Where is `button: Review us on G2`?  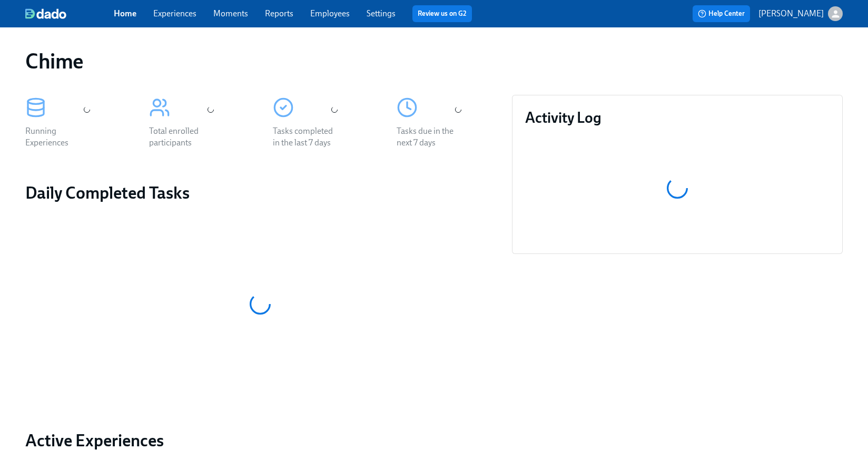 button: Review us on G2 is located at coordinates (442, 13).